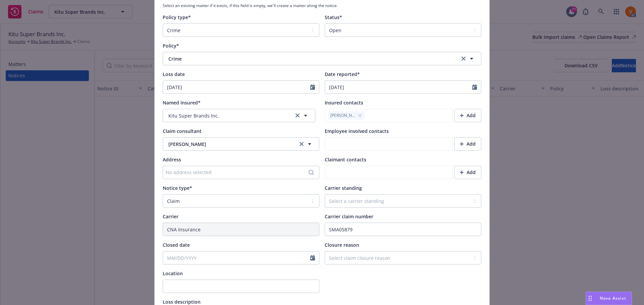 The image size is (644, 305). I want to click on span: Select an existing matter if it exists, if this field is empty, we'll create a matter along the n..., so click(322, 6).